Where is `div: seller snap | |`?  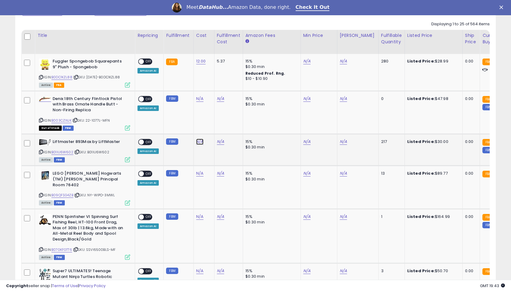
div: seller snap | | is located at coordinates (56, 286).